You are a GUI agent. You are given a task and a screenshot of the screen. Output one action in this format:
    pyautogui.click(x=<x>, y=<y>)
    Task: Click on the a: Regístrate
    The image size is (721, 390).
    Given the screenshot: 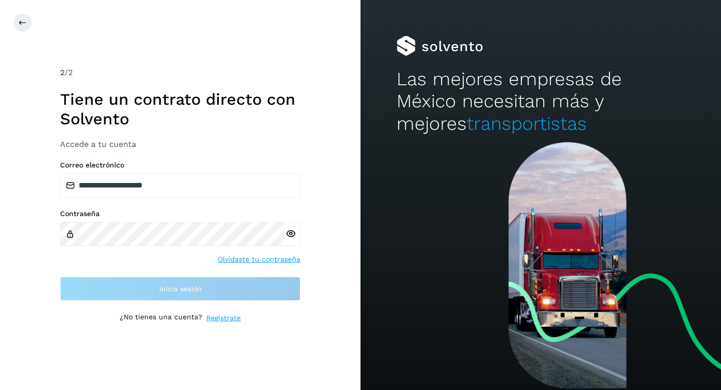 What is the action you would take?
    pyautogui.click(x=223, y=317)
    